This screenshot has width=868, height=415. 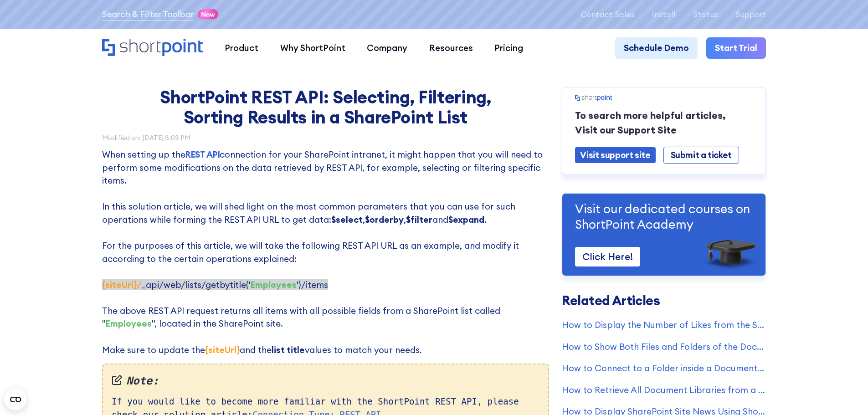 I want to click on a: How to Retrieve All Document Libraries from a Site Collection Using ShortPoint Connect, so click(x=664, y=390).